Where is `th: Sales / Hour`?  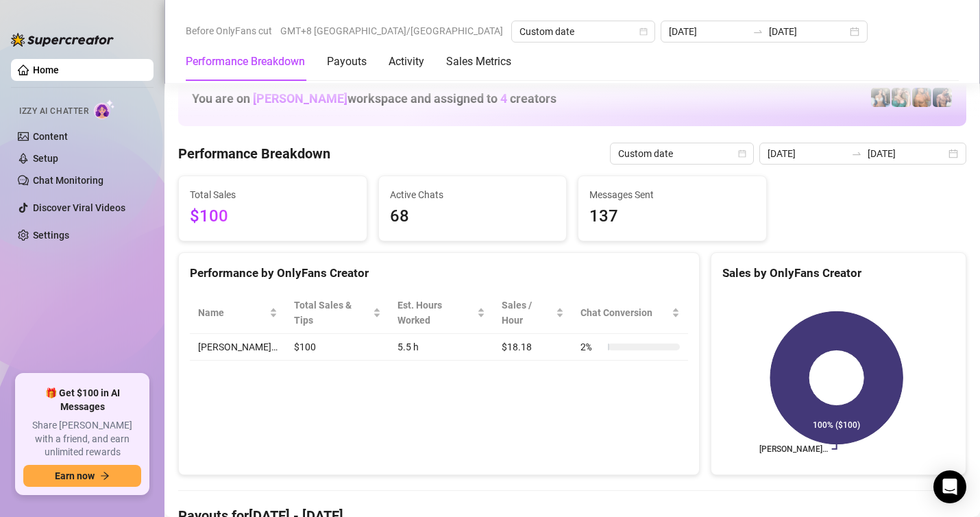
th: Sales / Hour is located at coordinates (533, 313).